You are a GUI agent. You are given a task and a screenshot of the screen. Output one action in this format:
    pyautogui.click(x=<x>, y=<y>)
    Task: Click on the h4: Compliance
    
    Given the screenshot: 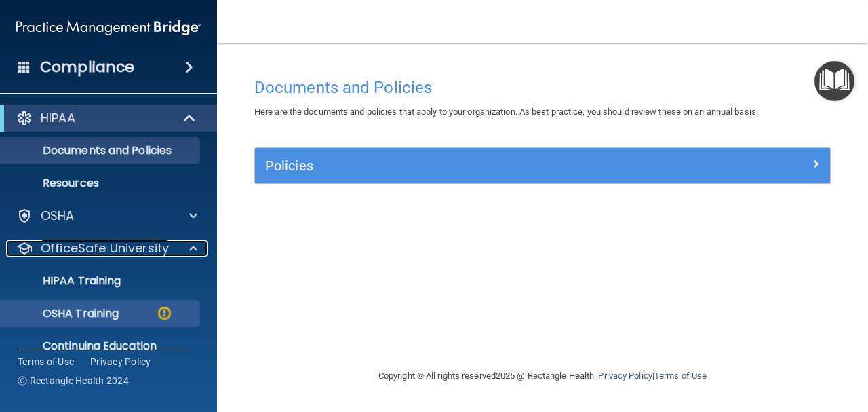 What is the action you would take?
    pyautogui.click(x=87, y=67)
    